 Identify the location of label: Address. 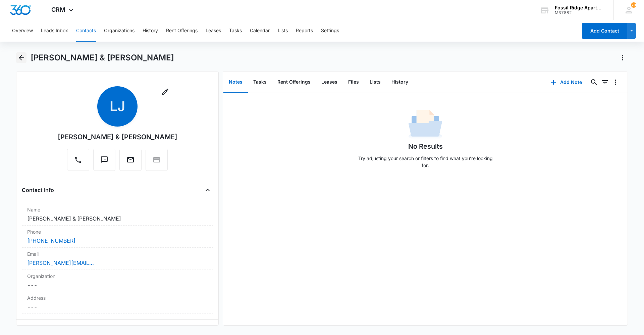
(117, 298).